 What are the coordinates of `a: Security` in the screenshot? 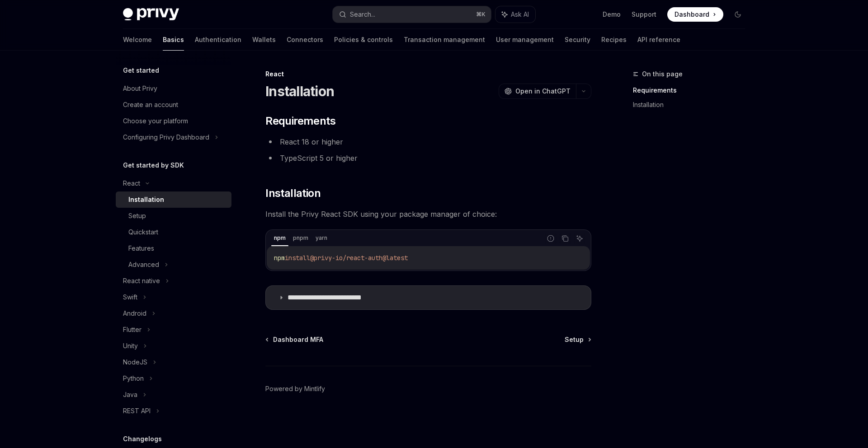 It's located at (577, 40).